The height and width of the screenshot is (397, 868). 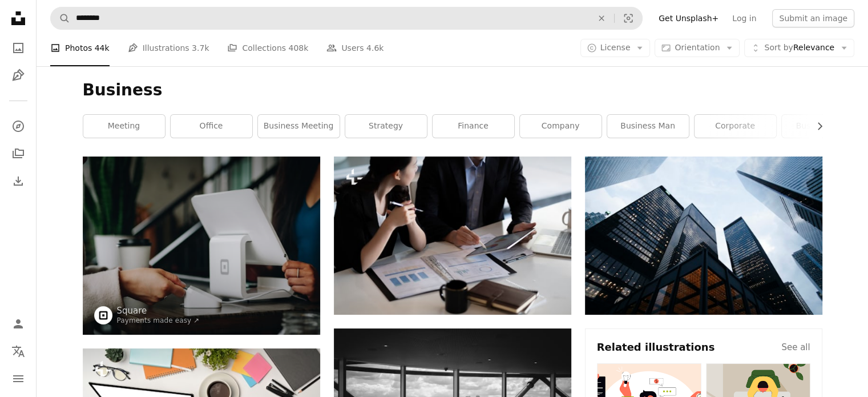 I want to click on a: strategy, so click(x=386, y=126).